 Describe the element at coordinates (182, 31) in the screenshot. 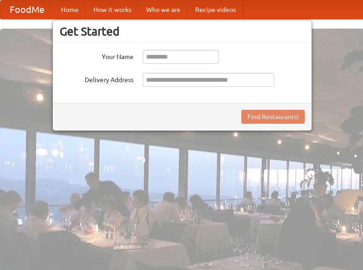

I see `h3: Get Started` at that location.